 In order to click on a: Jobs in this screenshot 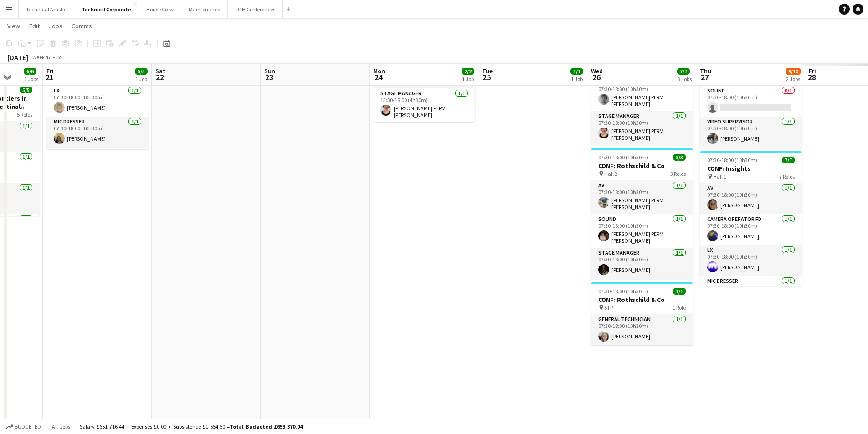, I will do `click(55, 26)`.